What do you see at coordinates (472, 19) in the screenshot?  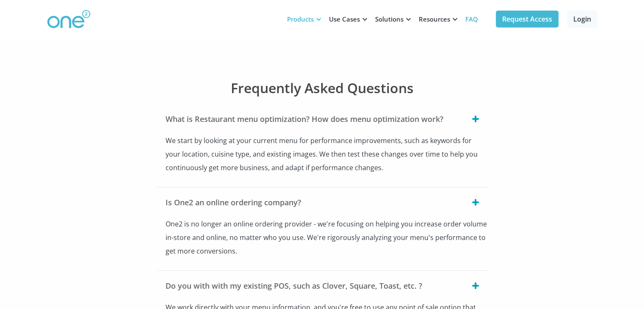 I see `a: FAQ` at bounding box center [472, 19].